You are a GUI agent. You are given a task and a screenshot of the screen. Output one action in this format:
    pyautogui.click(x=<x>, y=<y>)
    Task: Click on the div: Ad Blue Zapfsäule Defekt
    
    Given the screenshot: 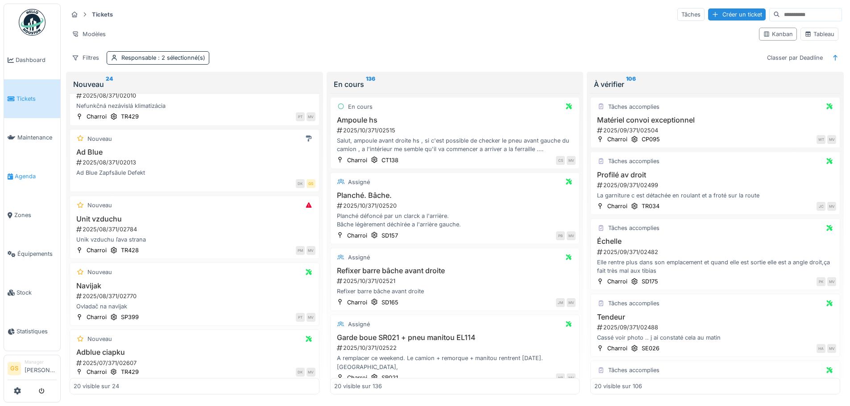 What is the action you would take?
    pyautogui.click(x=195, y=173)
    